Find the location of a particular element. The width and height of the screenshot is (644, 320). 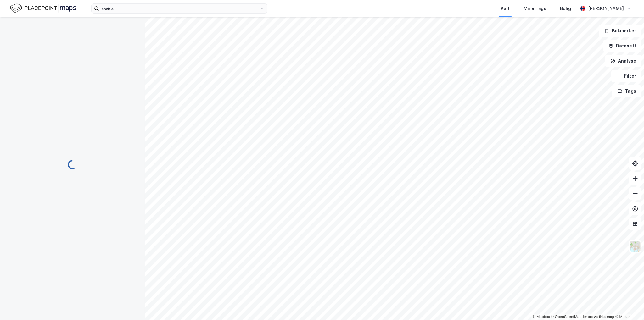

button: Analyse is located at coordinates (623, 61).